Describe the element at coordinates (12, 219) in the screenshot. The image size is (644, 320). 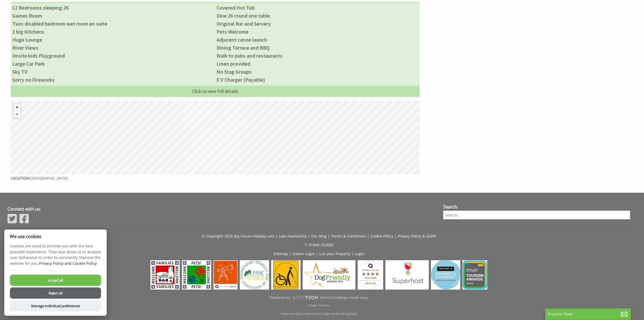
I see `img: Twitter` at that location.